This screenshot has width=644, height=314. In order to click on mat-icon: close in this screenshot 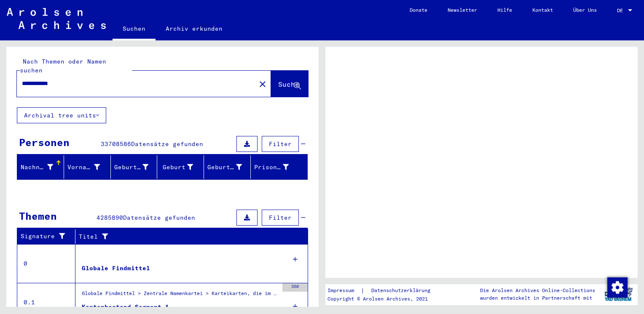, I will do `click(263, 85)`.